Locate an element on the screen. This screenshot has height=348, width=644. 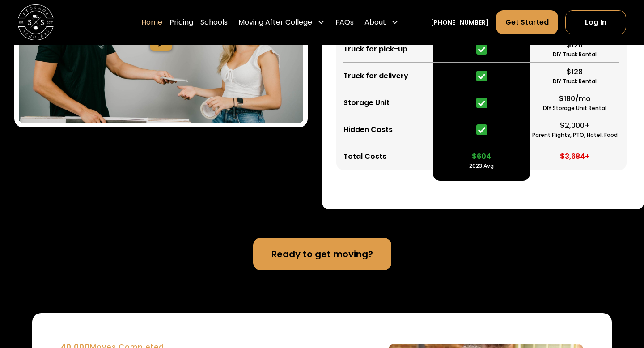
a: Log In is located at coordinates (595, 22).